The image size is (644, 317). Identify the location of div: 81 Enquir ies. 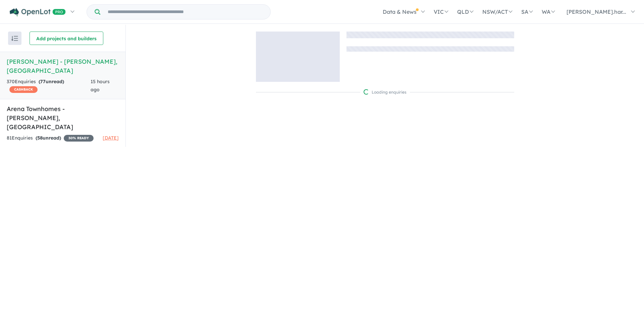
(50, 138).